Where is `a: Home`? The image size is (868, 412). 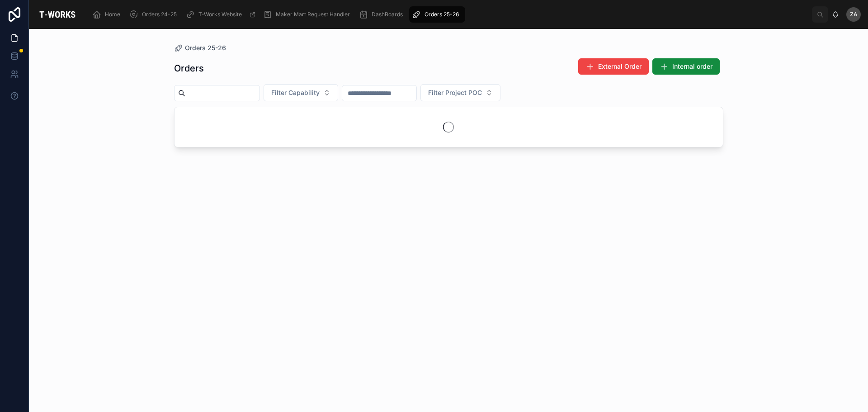
a: Home is located at coordinates (108, 14).